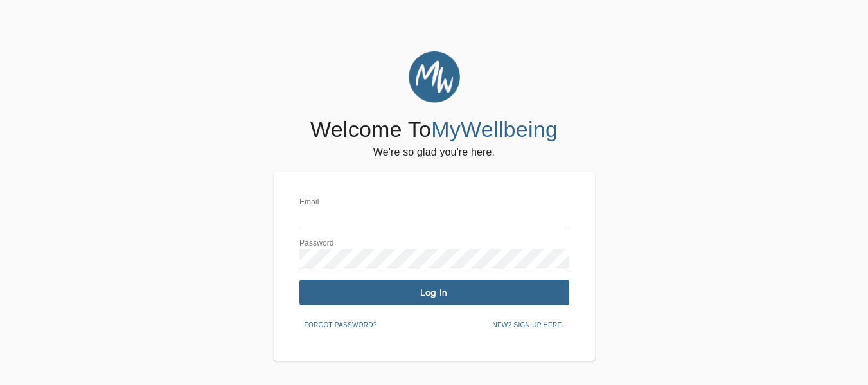 The height and width of the screenshot is (385, 868). What do you see at coordinates (527, 325) in the screenshot?
I see `button: New? Sign up here.` at bounding box center [527, 325].